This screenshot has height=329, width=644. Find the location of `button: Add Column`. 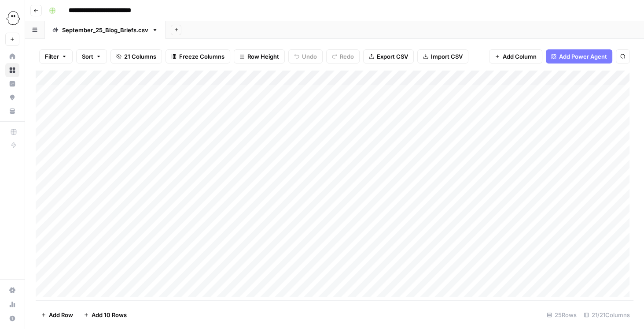

button: Add Column is located at coordinates (515, 56).